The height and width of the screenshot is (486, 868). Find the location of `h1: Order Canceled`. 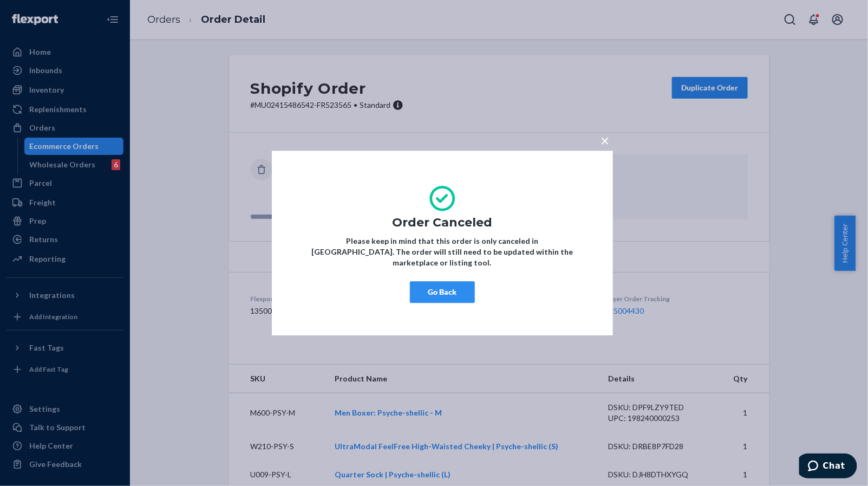

h1: Order Canceled is located at coordinates (442, 223).